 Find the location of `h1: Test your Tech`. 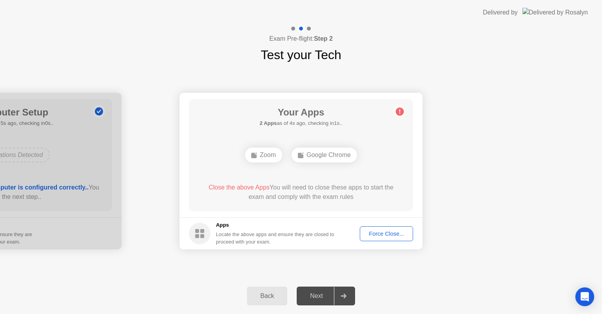

h1: Test your Tech is located at coordinates (301, 55).